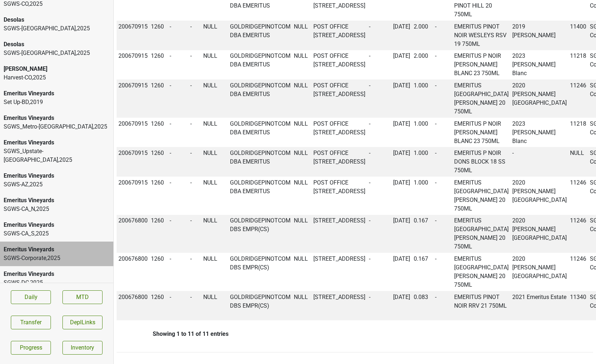  I want to click on td: 0.167, so click(423, 272).